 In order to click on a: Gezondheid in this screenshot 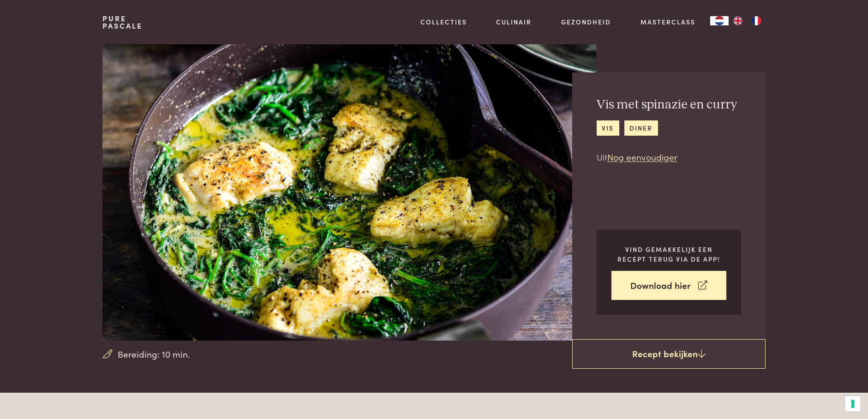, I will do `click(586, 21)`.